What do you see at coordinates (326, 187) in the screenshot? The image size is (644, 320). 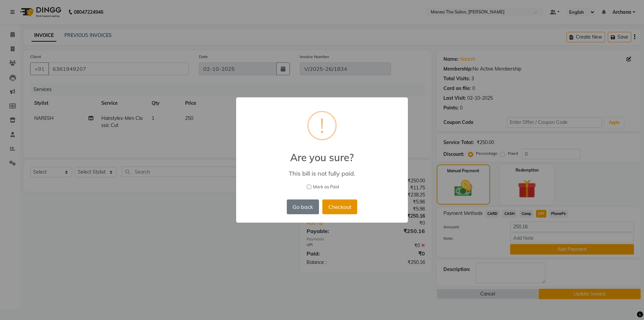 I see `span: Mark as Paid` at bounding box center [326, 187].